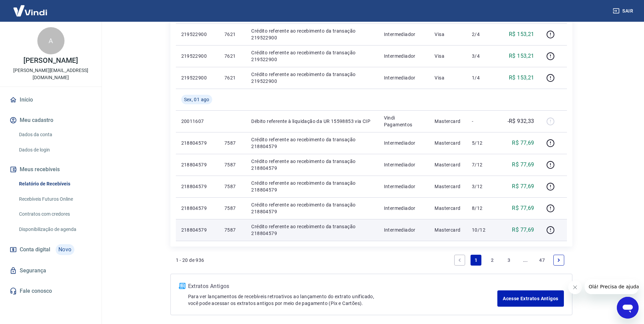 Image resolution: width=644 pixels, height=324 pixels. Describe the element at coordinates (492, 260) in the screenshot. I see `a: Page 2` at that location.